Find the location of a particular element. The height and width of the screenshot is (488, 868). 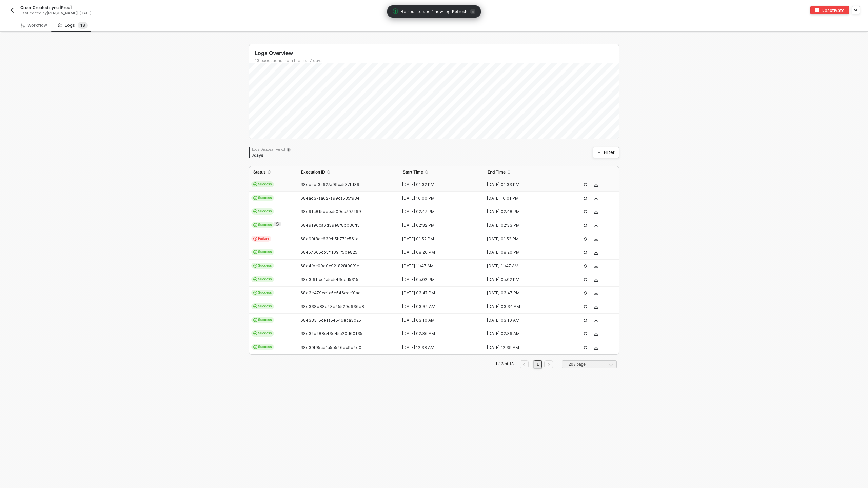

span: 68e4fdc09d0c921828f00f9e is located at coordinates (330, 266).